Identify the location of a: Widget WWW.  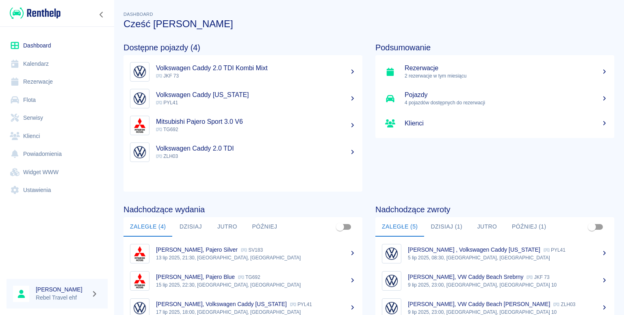
(57, 172).